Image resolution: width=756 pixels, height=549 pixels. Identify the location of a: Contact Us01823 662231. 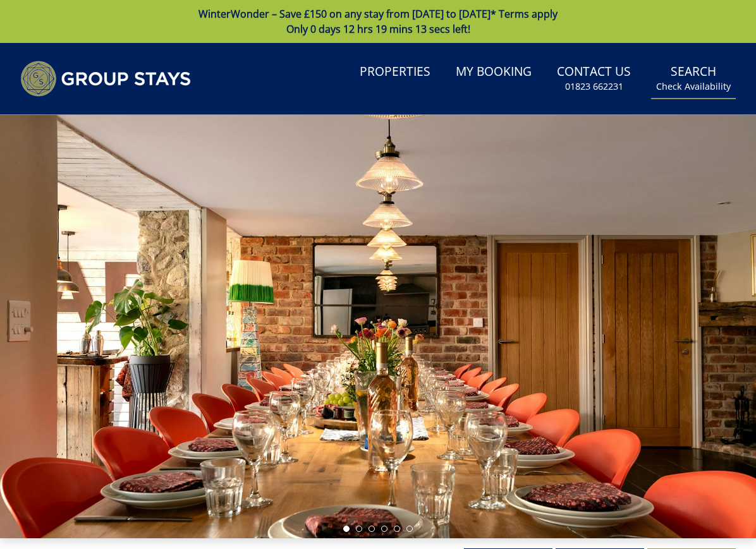
(594, 78).